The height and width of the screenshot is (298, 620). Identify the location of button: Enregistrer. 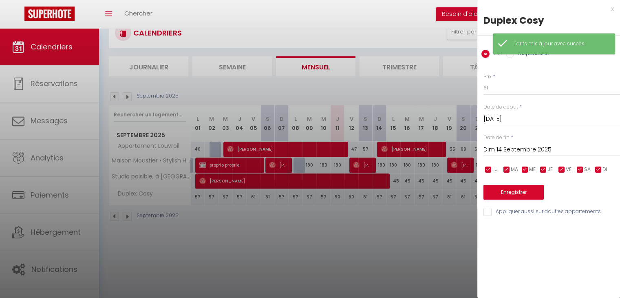
(514, 192).